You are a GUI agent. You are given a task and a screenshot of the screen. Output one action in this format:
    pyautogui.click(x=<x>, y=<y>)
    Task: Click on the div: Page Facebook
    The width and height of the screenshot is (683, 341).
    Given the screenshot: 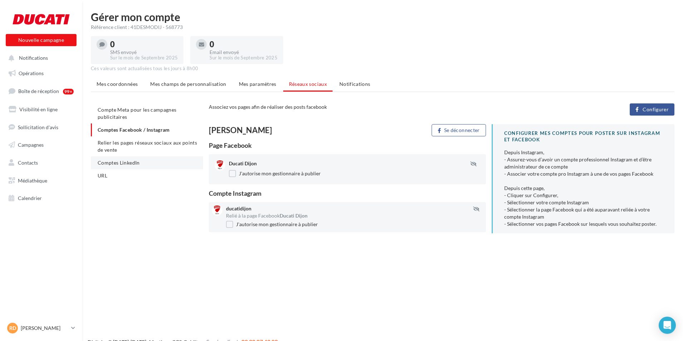 What is the action you would take?
    pyautogui.click(x=347, y=145)
    